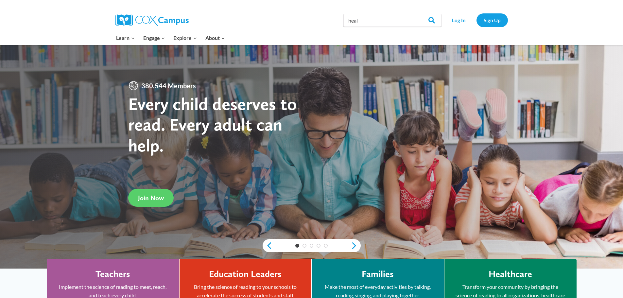 This screenshot has width=623, height=298. I want to click on a: next, so click(356, 245).